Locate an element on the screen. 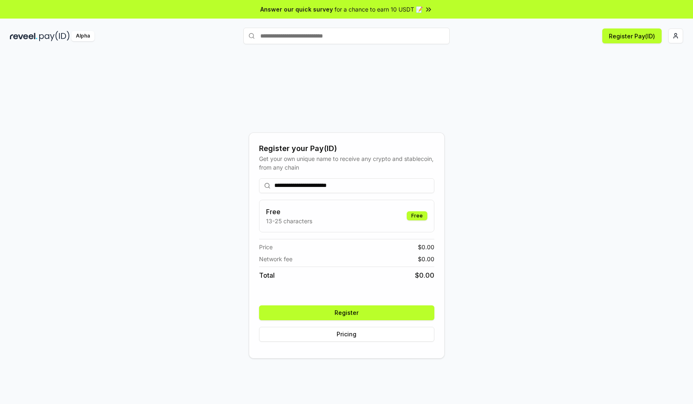  div: Get your own unique name to receive any crypto and stablecoin, from any chain is located at coordinates (346, 163).